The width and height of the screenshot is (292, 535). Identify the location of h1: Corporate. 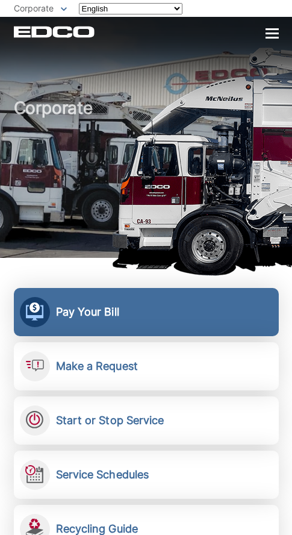
(146, 180).